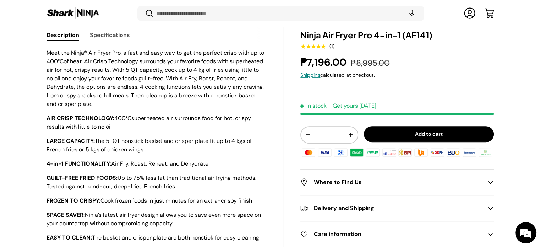 This screenshot has width=540, height=247. I want to click on div: (1), so click(332, 47).